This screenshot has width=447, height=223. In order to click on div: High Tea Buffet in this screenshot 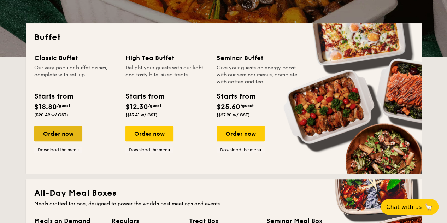, I will do `click(167, 58)`.